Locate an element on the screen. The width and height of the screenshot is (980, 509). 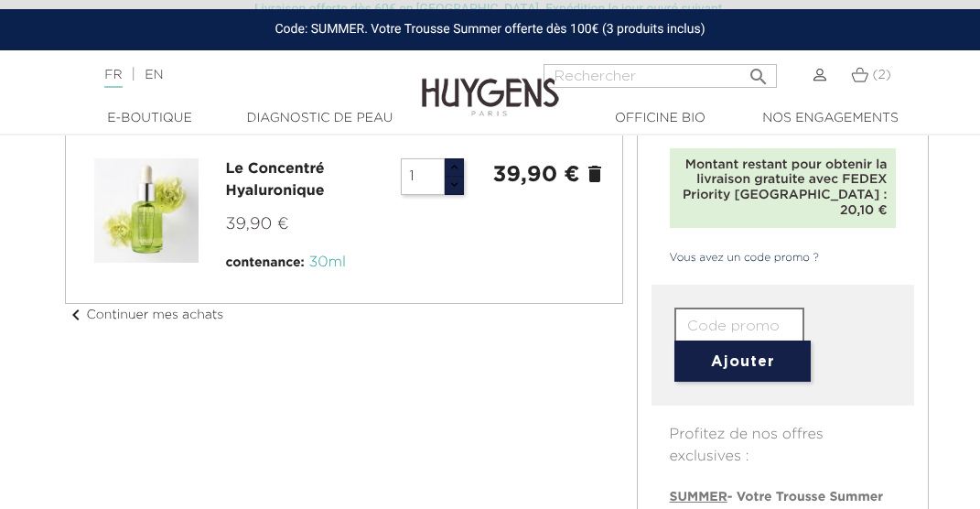
span: SUMMER is located at coordinates (699, 498).